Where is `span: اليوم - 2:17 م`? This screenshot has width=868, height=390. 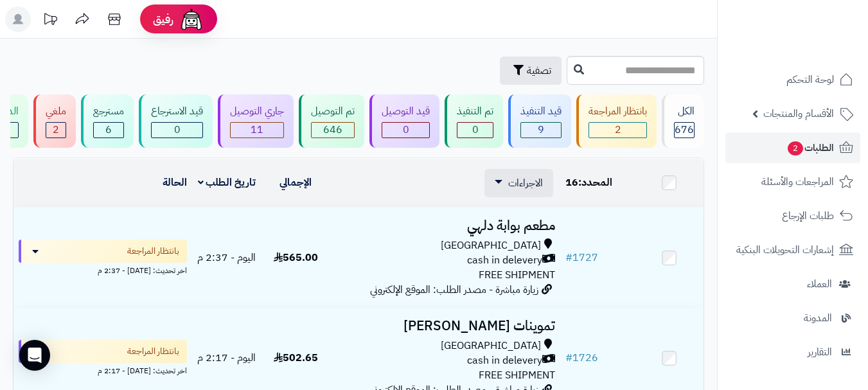
span: اليوم - 2:17 م is located at coordinates (226, 358).